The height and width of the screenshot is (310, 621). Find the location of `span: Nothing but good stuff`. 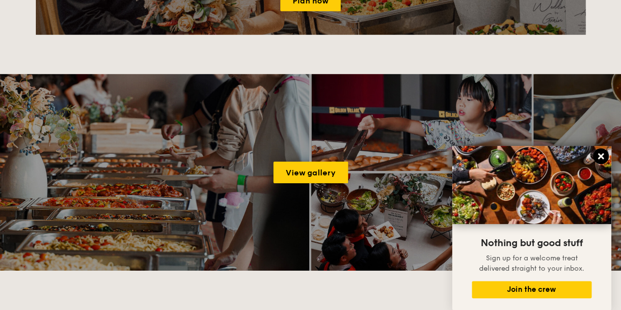

span: Nothing but good stuff is located at coordinates (532, 243).